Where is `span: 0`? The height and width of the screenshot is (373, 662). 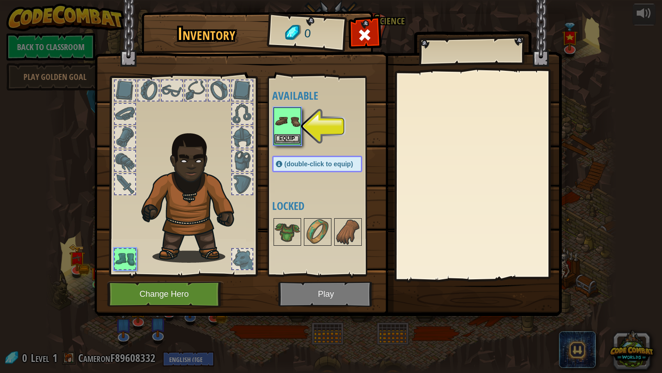 span: 0 is located at coordinates (307, 34).